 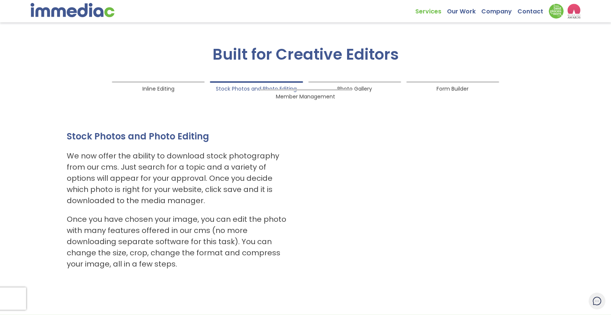 I want to click on span: Form Builder, so click(x=452, y=87).